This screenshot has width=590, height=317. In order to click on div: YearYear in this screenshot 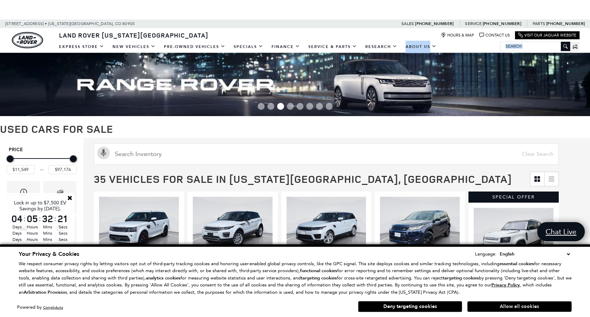, I will do `click(23, 197)`.